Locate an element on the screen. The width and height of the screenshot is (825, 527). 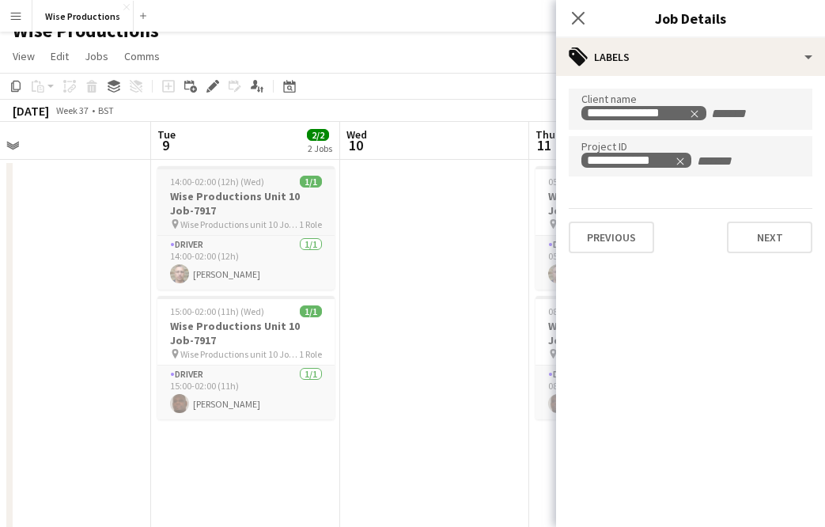
div: Quote QU-0561 is located at coordinates (636, 161).